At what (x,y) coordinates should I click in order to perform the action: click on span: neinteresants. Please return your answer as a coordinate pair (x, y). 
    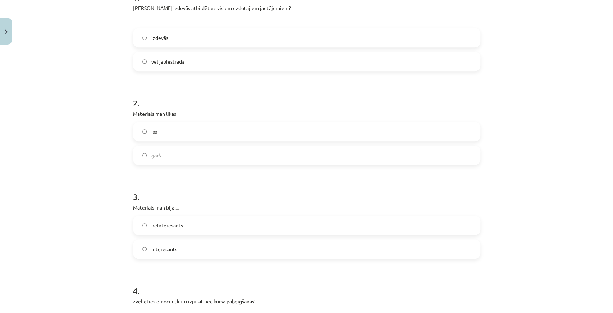
    Looking at the image, I should click on (167, 225).